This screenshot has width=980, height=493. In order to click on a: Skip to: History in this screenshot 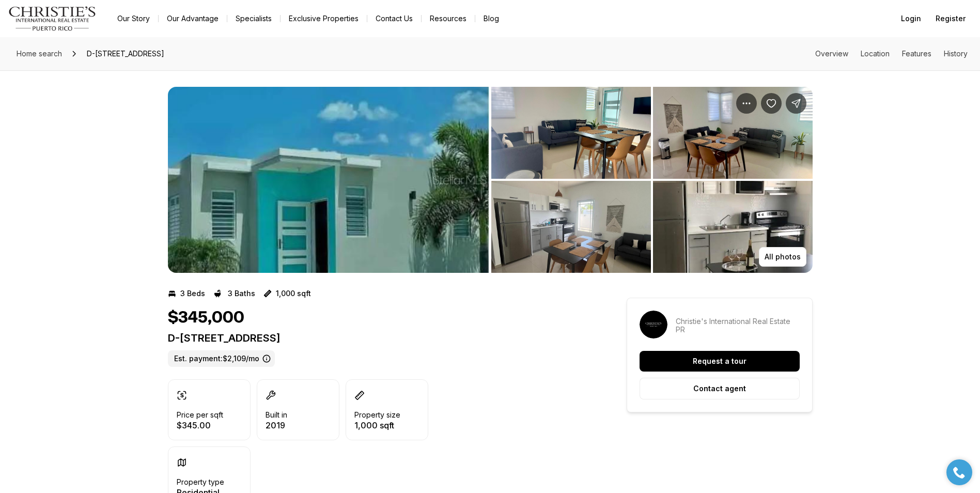, I will do `click(956, 53)`.